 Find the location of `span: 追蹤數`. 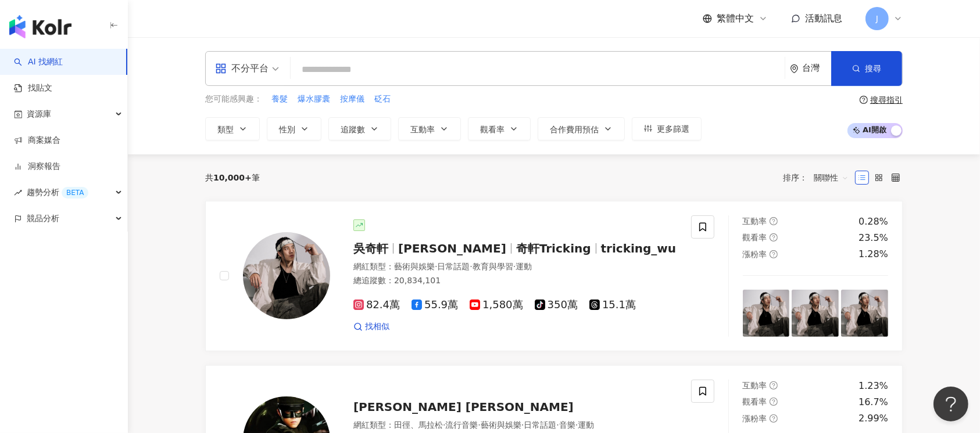

span: 追蹤數 is located at coordinates (353, 130).